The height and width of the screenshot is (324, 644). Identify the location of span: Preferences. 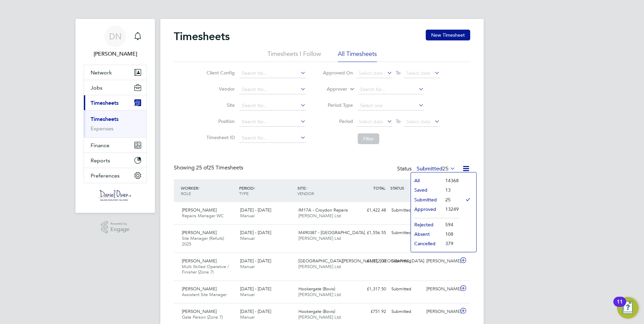
(105, 176).